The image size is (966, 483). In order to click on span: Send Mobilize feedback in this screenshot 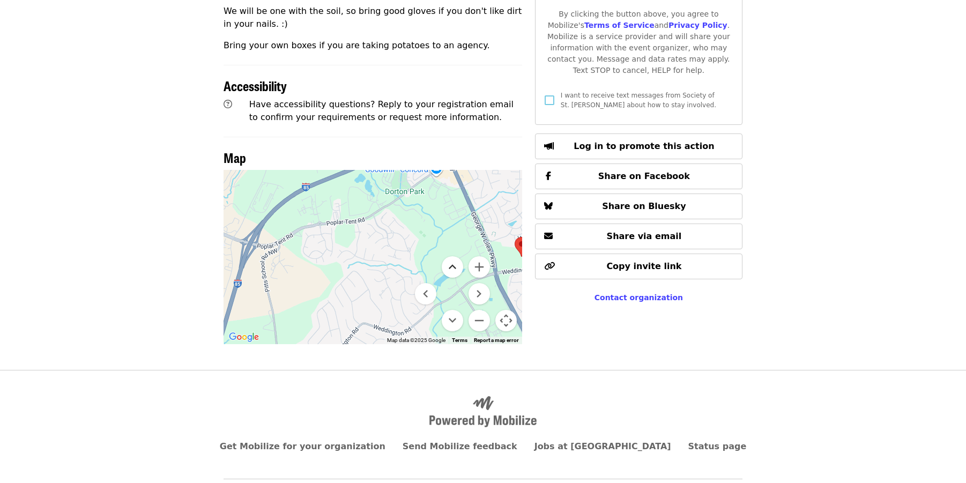, I will do `click(460, 446)`.